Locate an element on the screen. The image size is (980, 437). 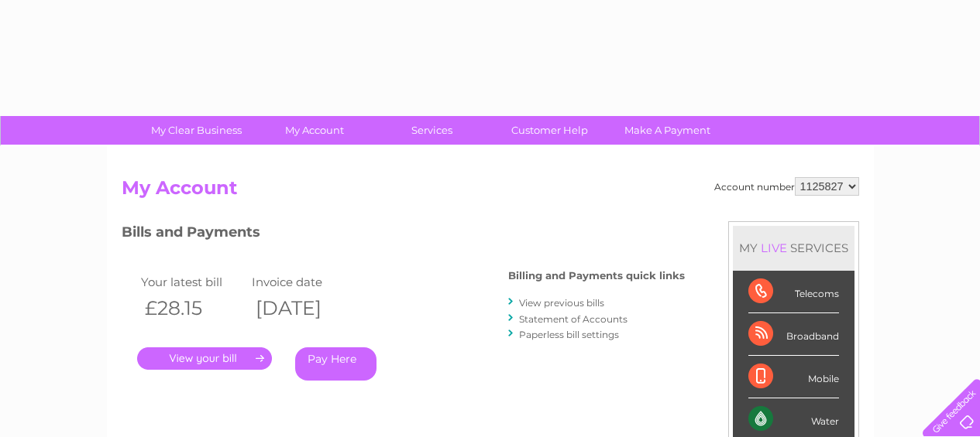
a: Pay Here is located at coordinates (335, 364).